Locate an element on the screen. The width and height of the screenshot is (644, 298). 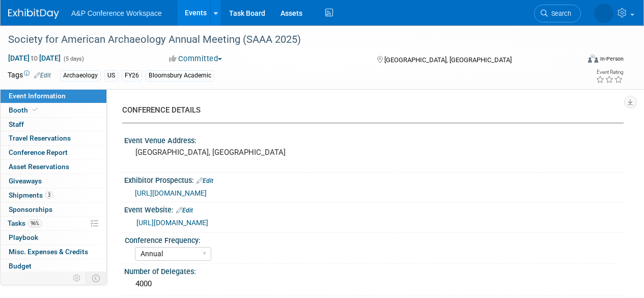
div: US is located at coordinates (111, 75).